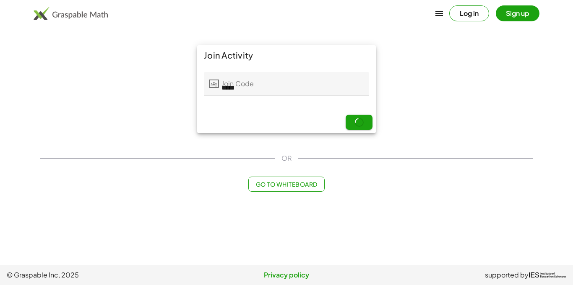  What do you see at coordinates (286, 158) in the screenshot?
I see `span: OR` at bounding box center [286, 158].